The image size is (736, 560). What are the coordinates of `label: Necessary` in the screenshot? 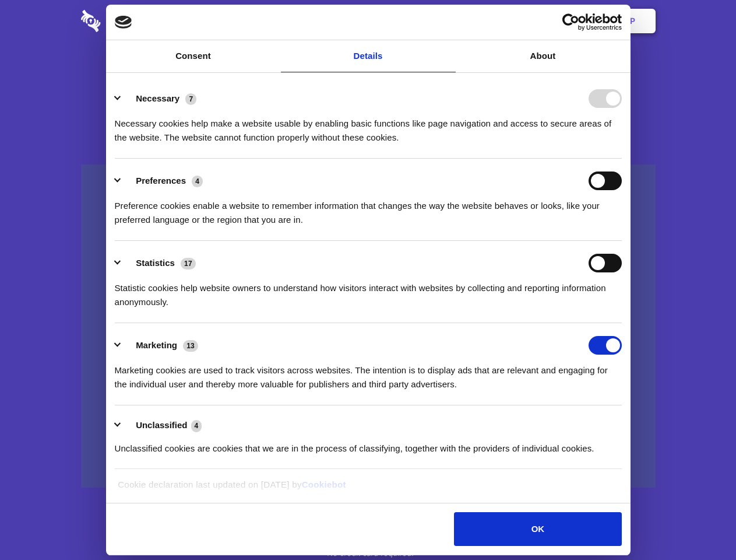 It's located at (157, 98).